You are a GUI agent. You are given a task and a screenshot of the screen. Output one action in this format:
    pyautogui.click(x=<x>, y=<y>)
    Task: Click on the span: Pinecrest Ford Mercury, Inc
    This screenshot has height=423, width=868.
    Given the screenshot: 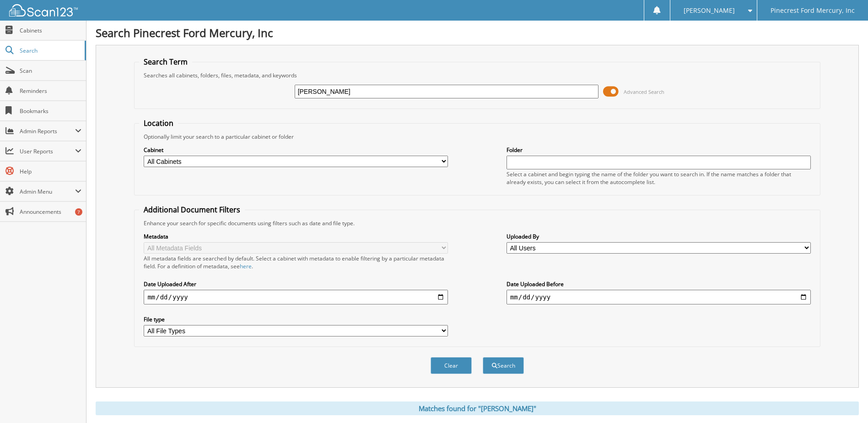 What is the action you would take?
    pyautogui.click(x=812, y=10)
    